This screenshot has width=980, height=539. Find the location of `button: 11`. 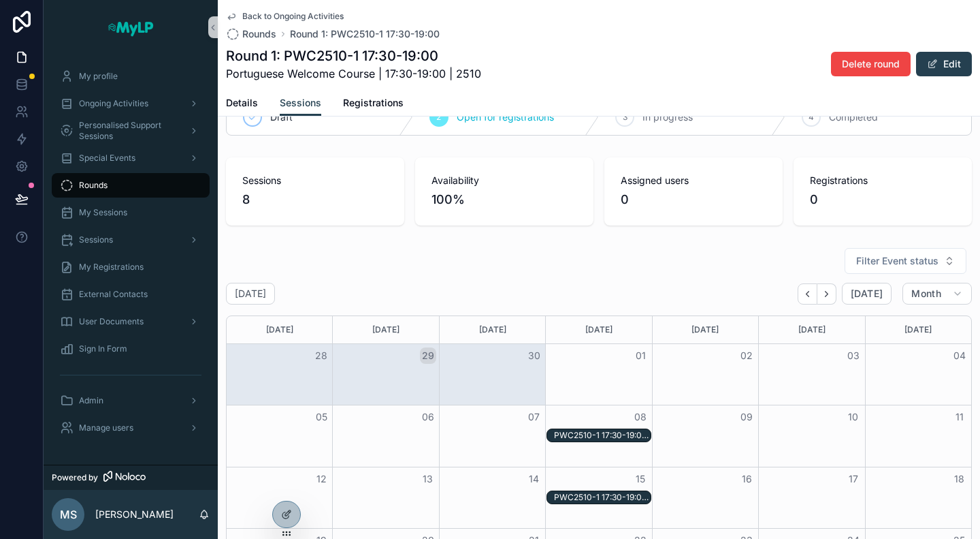

button: 11 is located at coordinates (959, 417).